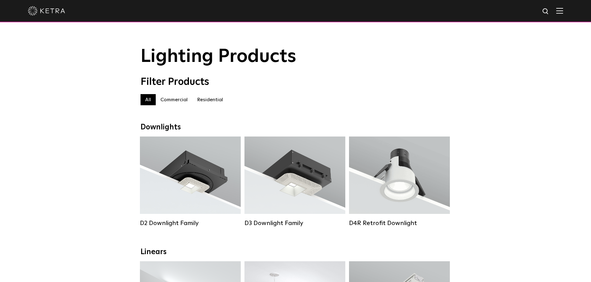  I want to click on div: Linears, so click(296, 252).